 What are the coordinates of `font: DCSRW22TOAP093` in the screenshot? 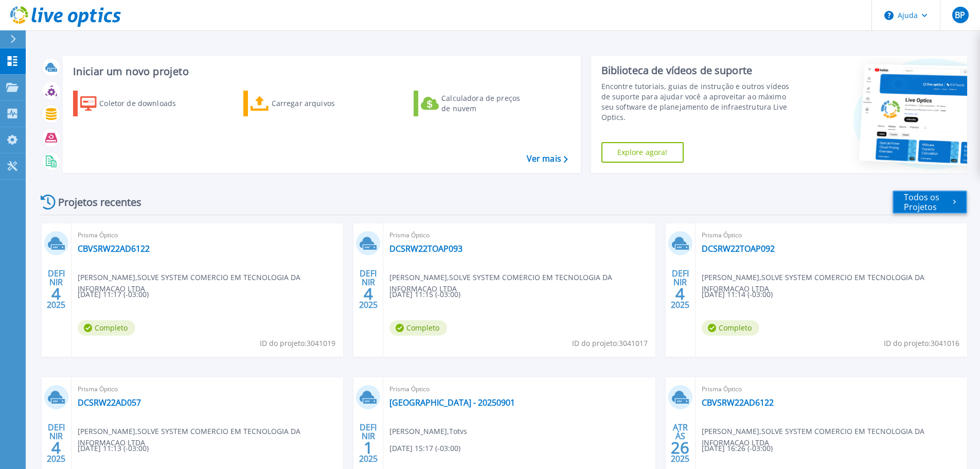 It's located at (426, 249).